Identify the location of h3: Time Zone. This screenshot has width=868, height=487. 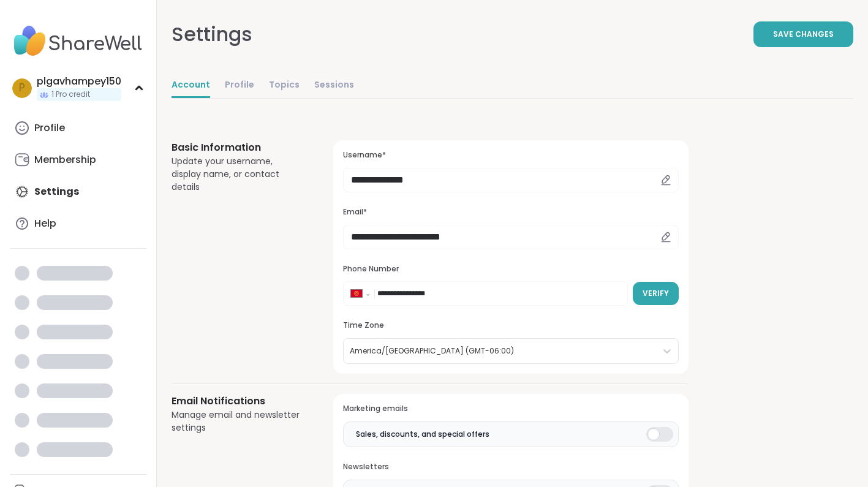
(511, 325).